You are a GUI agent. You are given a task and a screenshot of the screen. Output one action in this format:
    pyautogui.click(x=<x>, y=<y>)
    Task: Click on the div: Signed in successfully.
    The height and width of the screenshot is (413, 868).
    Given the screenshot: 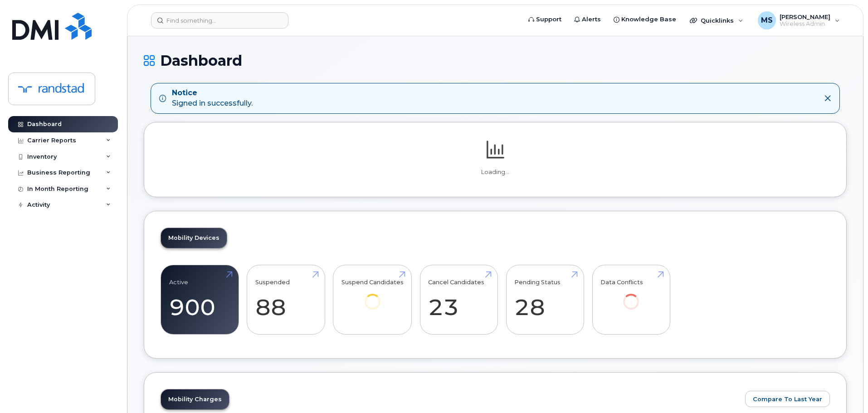 What is the action you would take?
    pyautogui.click(x=212, y=98)
    